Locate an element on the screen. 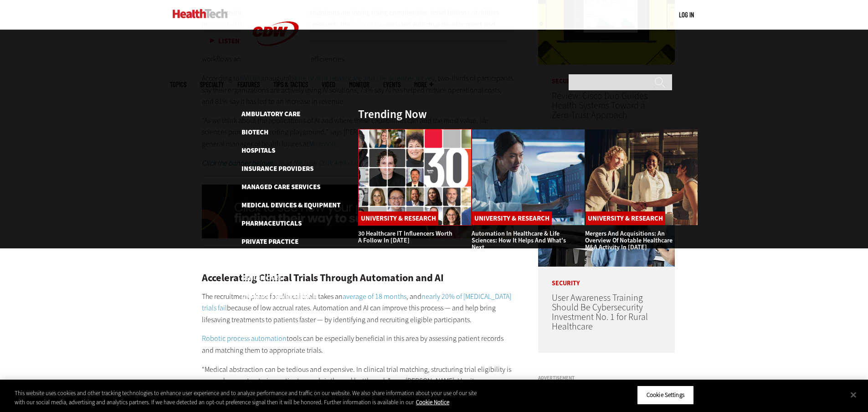  a: Senior Care is located at coordinates (261, 278).